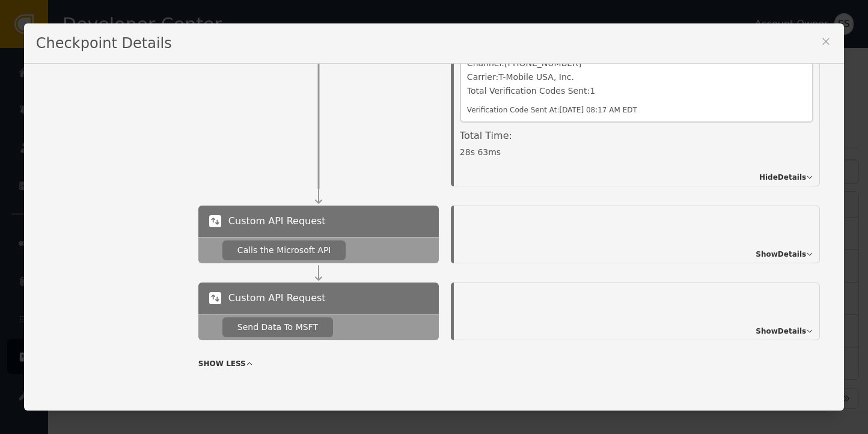 This screenshot has width=868, height=434. I want to click on div: Total Verification Codes Sent: 1, so click(637, 92).